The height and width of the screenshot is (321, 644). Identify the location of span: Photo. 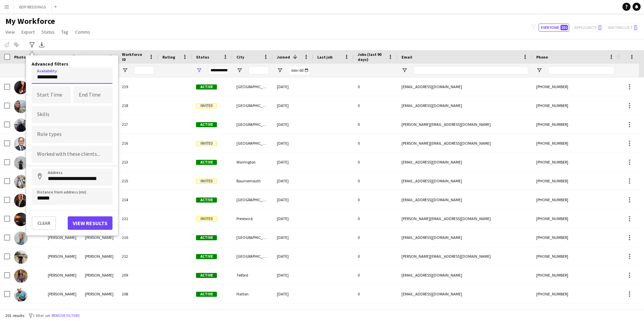
(20, 57).